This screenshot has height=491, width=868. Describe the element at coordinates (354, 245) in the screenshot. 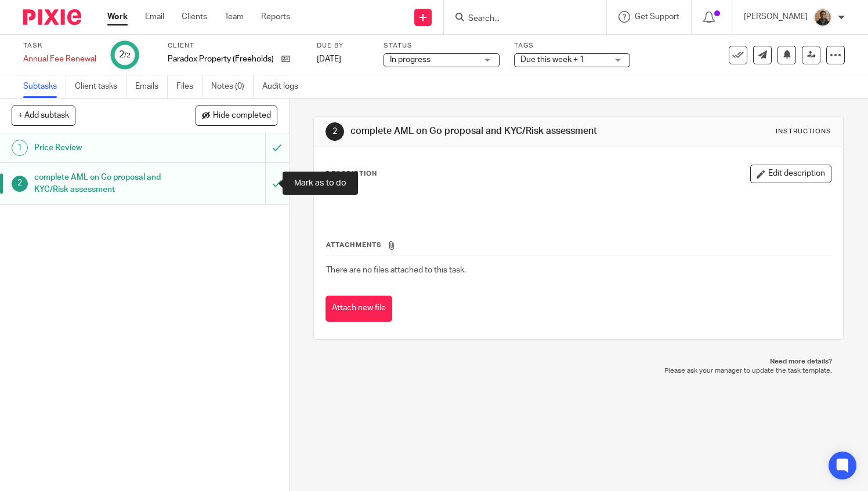

I see `span: Attachments` at that location.